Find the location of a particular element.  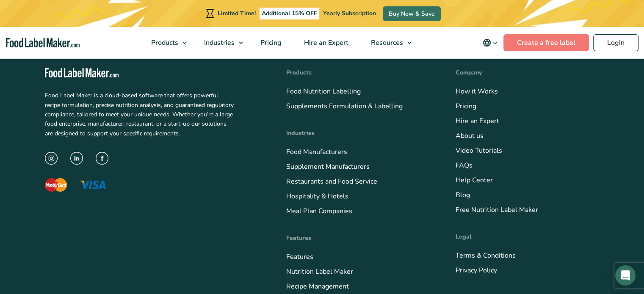

a: FAQs is located at coordinates (464, 165).